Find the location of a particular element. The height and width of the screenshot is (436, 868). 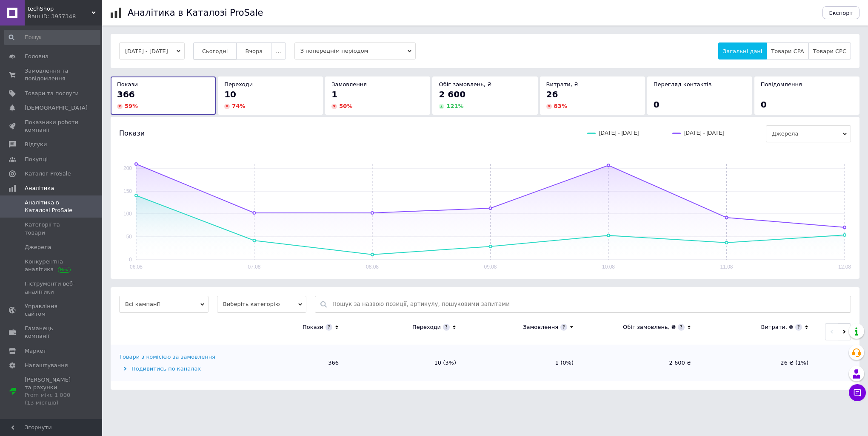

span: 10 is located at coordinates (230, 94).